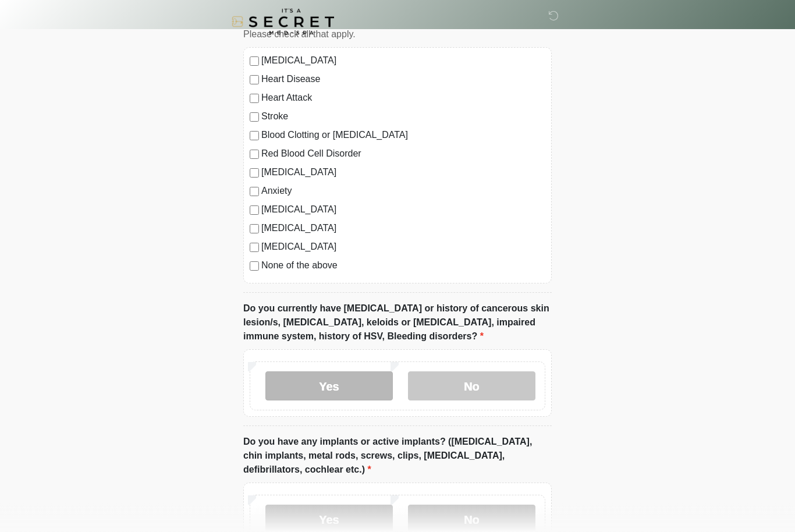 The height and width of the screenshot is (532, 795). What do you see at coordinates (403, 117) in the screenshot?
I see `label: Stroke` at bounding box center [403, 117].